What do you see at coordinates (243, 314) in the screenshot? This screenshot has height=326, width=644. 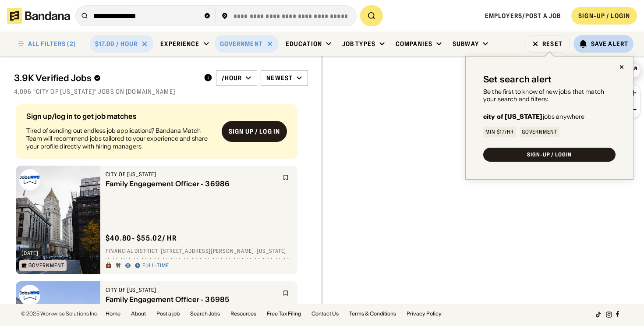 I see `a: Resources` at bounding box center [243, 314].